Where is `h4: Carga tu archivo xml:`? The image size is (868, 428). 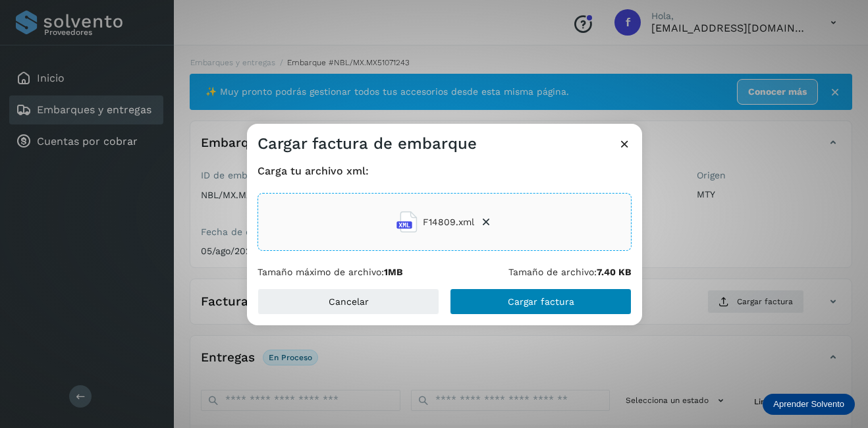
h4: Carga tu archivo xml: is located at coordinates (445, 170).